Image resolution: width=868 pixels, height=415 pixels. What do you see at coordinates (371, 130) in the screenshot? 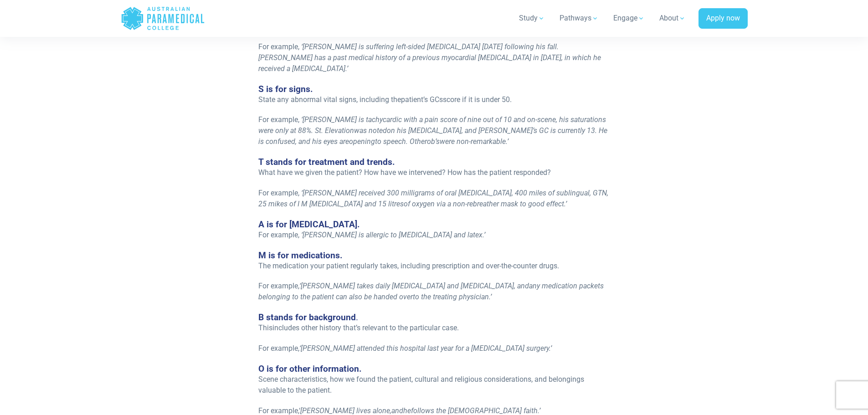
I see `span: was noted` at bounding box center [371, 130].